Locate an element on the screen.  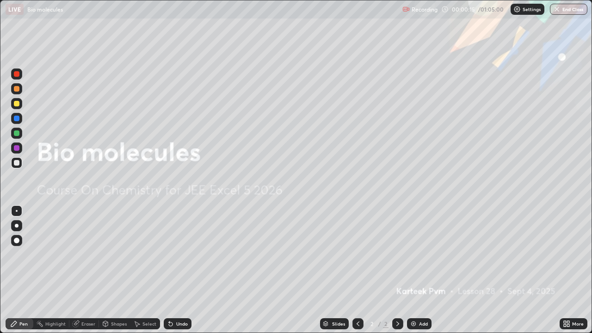
div: Pen is located at coordinates (24, 324).